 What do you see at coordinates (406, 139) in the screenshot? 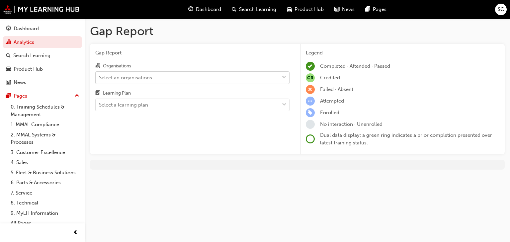
I see `span: Dual data display; a green ring indicates a prior completion presented over latest training status.` at bounding box center [406, 139].